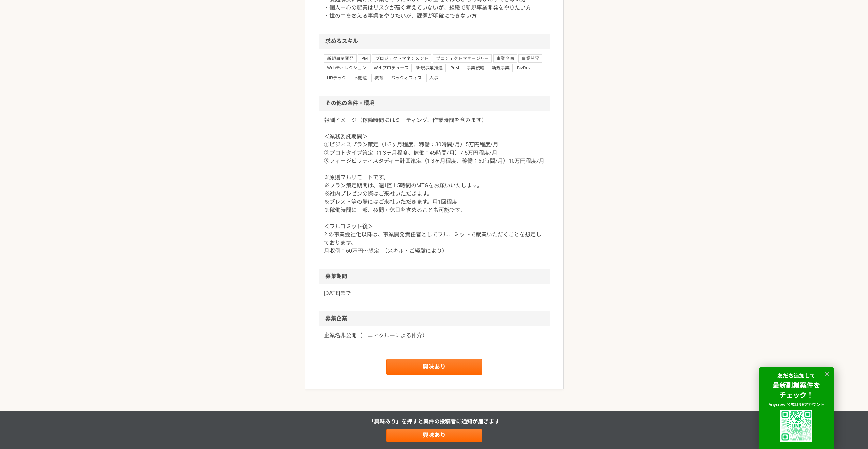 The width and height of the screenshot is (868, 449). Describe the element at coordinates (797, 385) in the screenshot. I see `strong: 最新副業案件を` at that location.